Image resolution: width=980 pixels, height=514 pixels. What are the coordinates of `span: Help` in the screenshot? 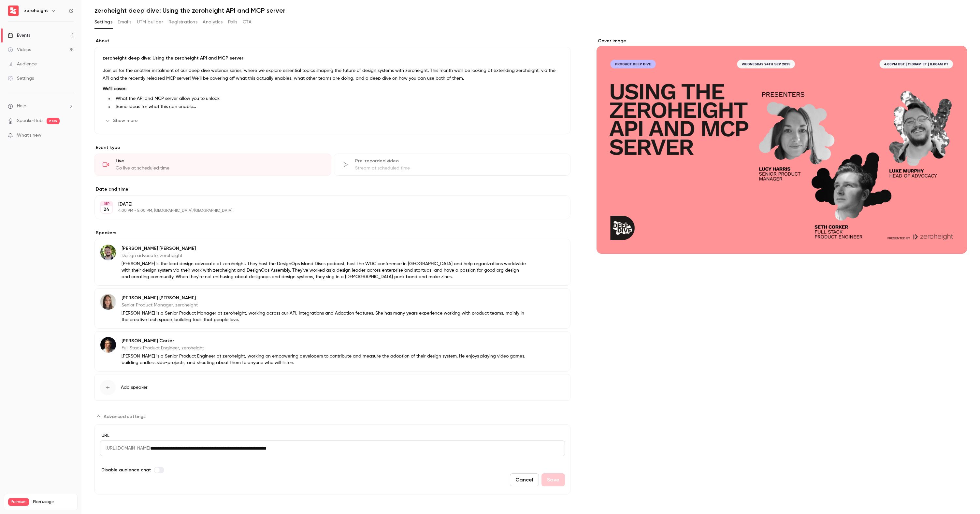 It's located at (21, 106).